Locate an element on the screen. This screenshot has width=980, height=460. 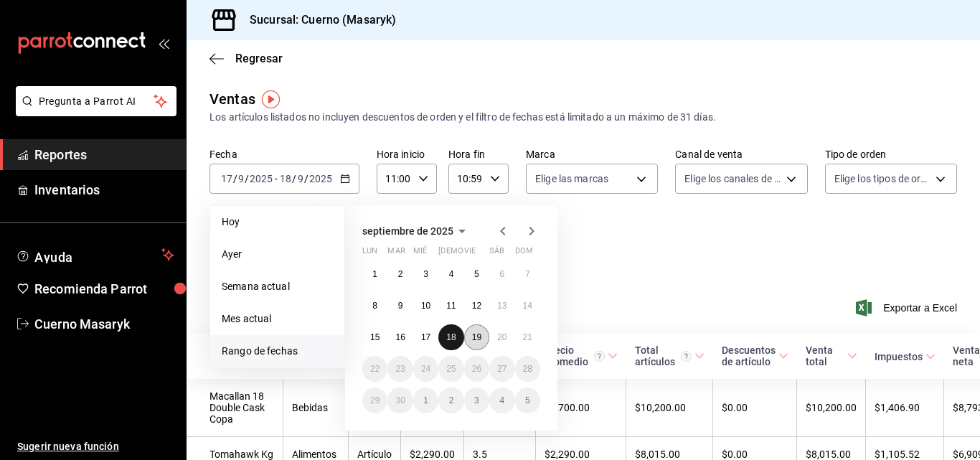
button: septiembre de 2025 is located at coordinates (416, 231).